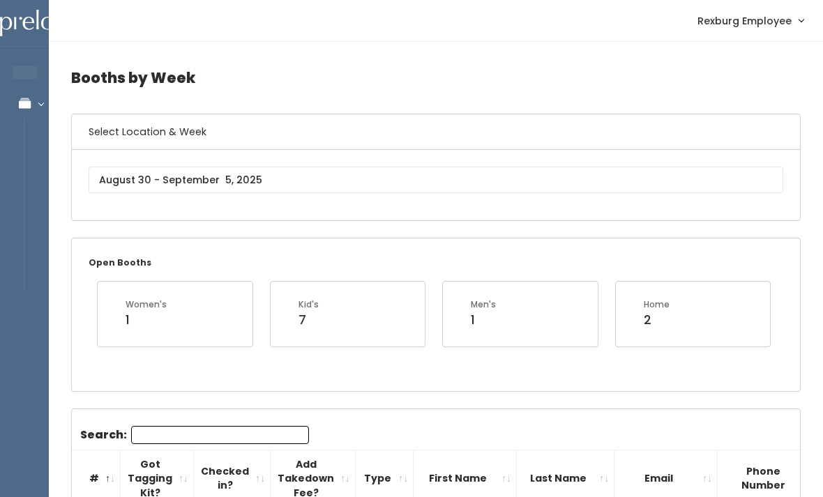 This screenshot has width=823, height=497. What do you see at coordinates (308, 320) in the screenshot?
I see `div: 7` at bounding box center [308, 320].